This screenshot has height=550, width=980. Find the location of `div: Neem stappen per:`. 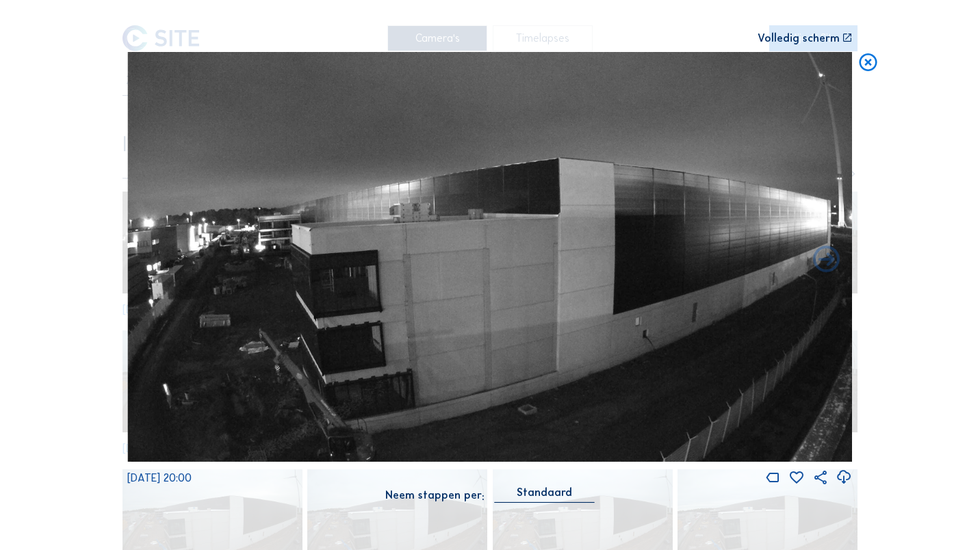

div: Neem stappen per: is located at coordinates (435, 495).